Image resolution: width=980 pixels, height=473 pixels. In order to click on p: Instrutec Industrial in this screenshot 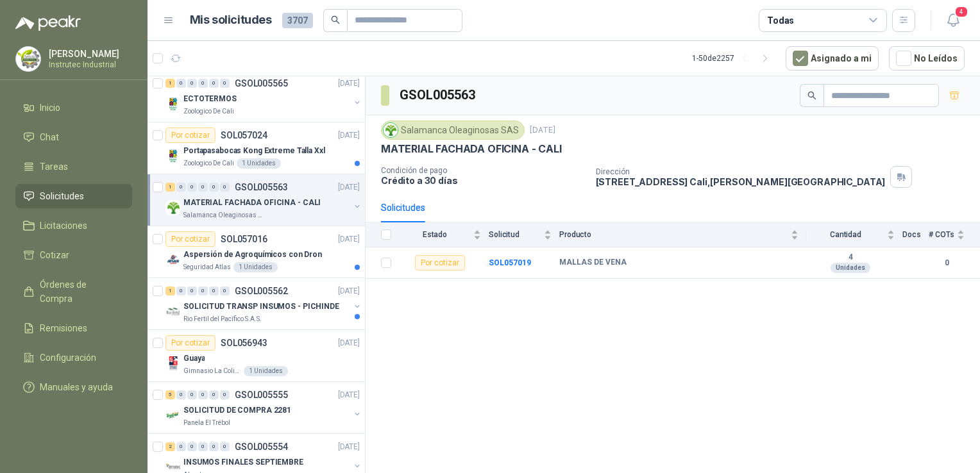, I will do `click(88, 65)`.